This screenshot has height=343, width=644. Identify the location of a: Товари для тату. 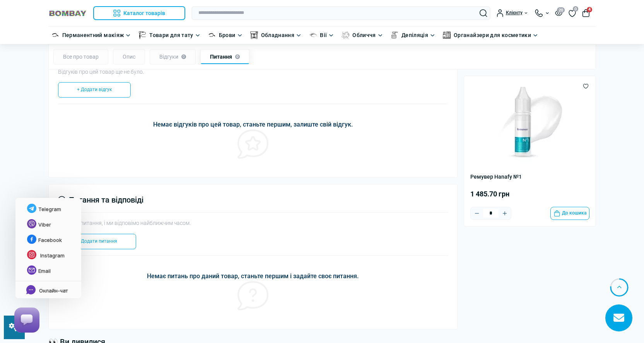
(171, 35).